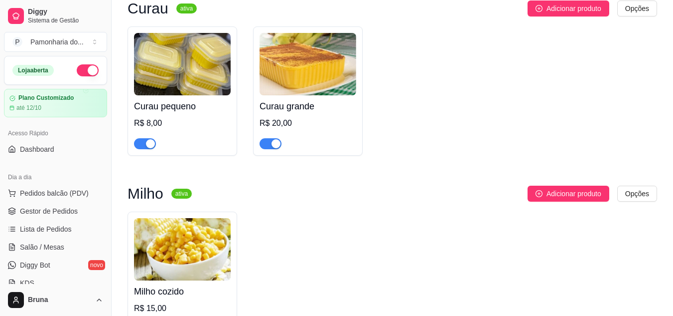  I want to click on button: Alterar Status, so click(88, 70).